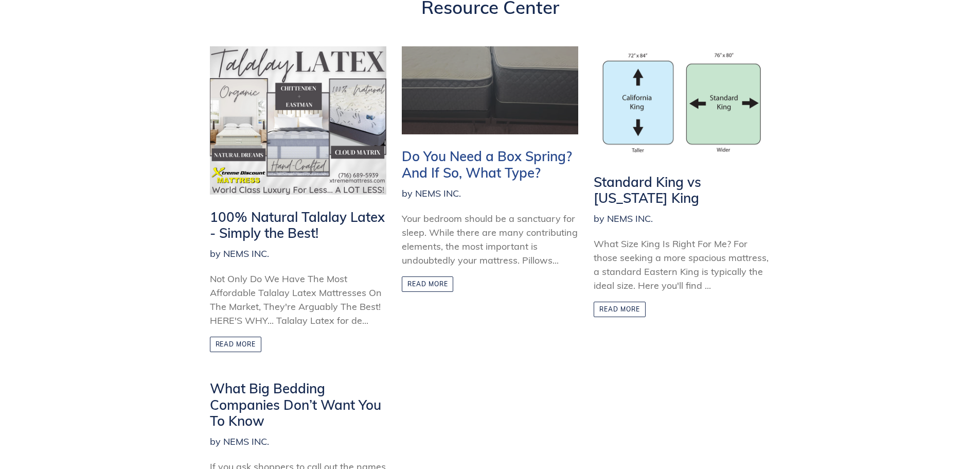 This screenshot has width=980, height=469. What do you see at coordinates (490, 113) in the screenshot?
I see `a: Do You Need a Box Spring? And If So, What Type?` at bounding box center [490, 113].